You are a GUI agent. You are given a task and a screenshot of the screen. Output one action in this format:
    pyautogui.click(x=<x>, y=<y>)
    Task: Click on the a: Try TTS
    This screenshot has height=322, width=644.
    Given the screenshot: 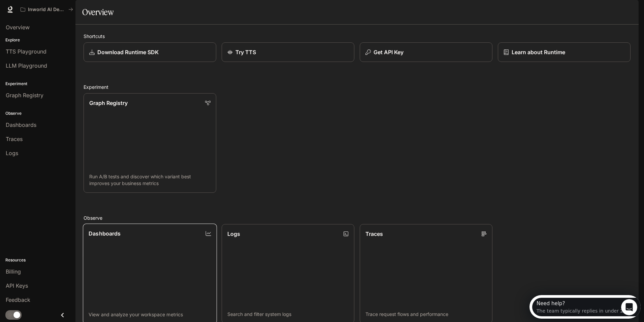 What is the action you would take?
    pyautogui.click(x=288, y=52)
    